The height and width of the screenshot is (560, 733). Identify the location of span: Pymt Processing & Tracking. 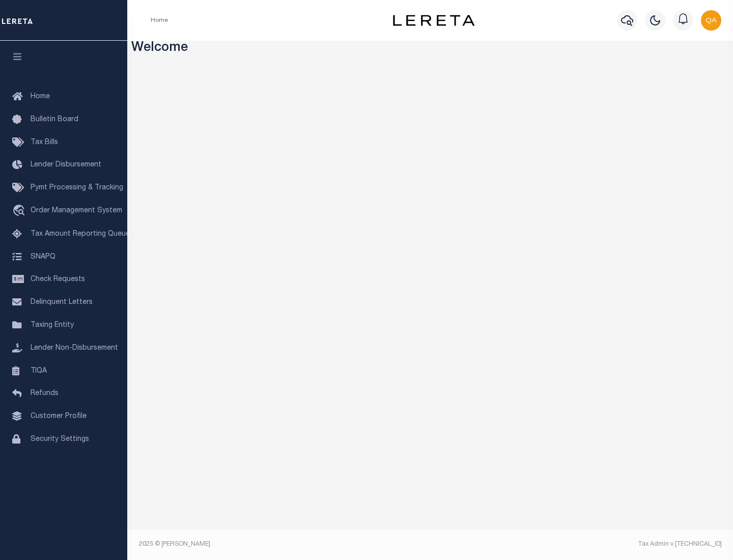
(77, 188).